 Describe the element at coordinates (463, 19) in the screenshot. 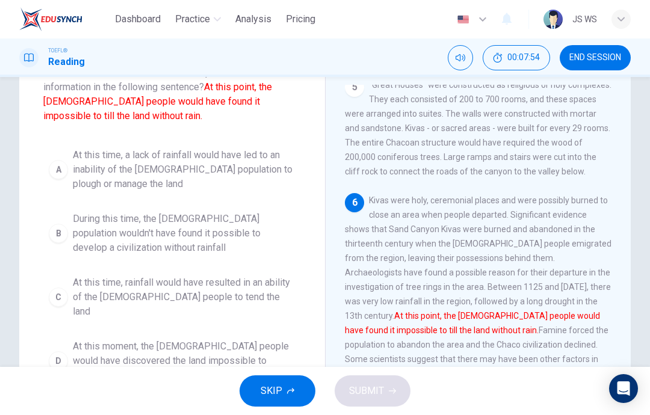

I see `img: en` at that location.